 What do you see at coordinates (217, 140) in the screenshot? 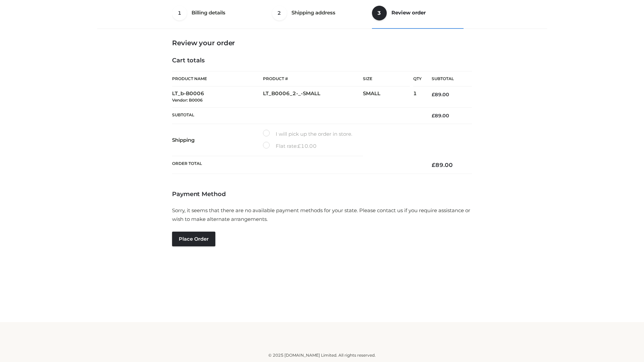
I see `th: Shipping` at bounding box center [217, 140].